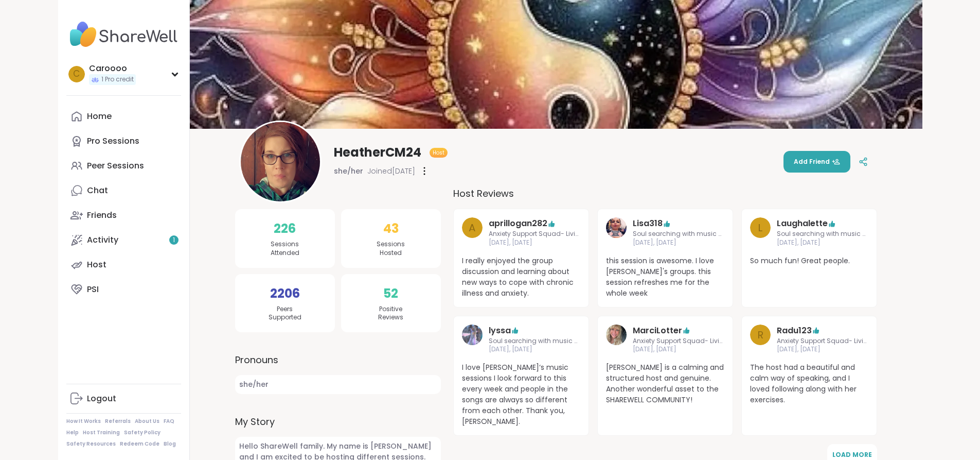  I want to click on a: L, so click(760, 232).